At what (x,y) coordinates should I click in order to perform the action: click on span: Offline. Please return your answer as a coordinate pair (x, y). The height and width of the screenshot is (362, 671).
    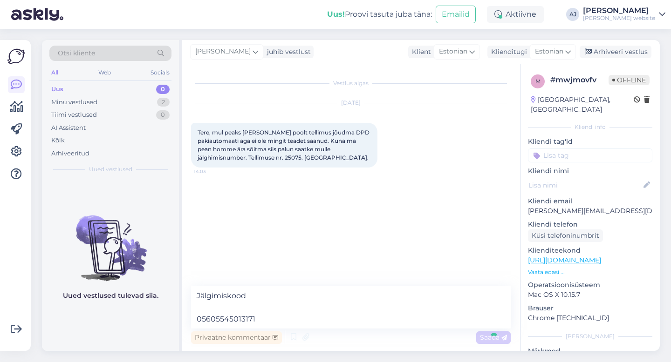
    Looking at the image, I should click on (629, 80).